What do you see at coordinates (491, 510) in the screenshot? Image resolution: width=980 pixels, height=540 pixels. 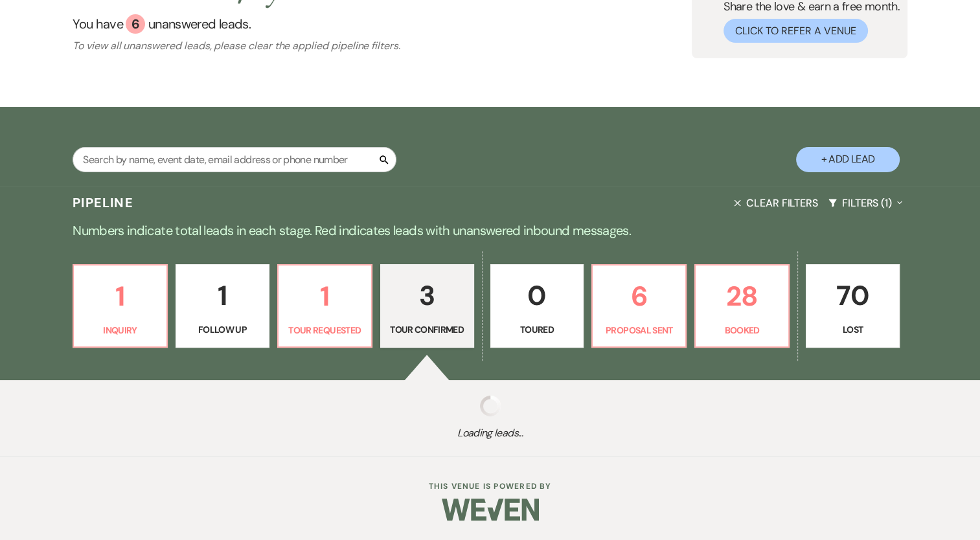 I see `img: Weven Logo` at bounding box center [491, 510].